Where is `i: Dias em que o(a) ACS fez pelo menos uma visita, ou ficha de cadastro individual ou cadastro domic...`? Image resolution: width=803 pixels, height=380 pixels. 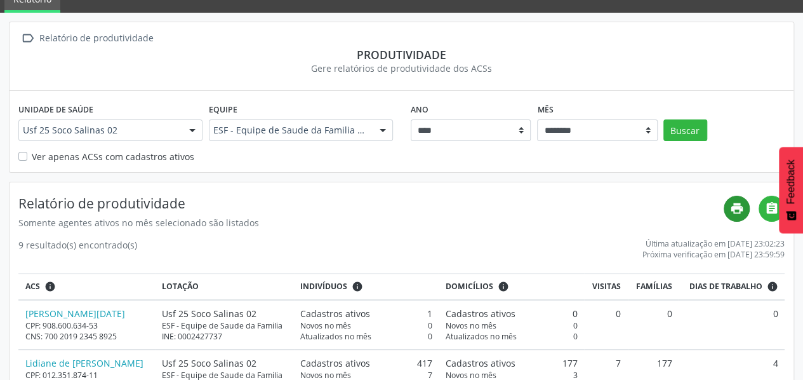
i: Dias em que o(a) ACS fez pelo menos uma visita, ou ficha de cadastro individual ou cadastro domic... is located at coordinates (772, 286).